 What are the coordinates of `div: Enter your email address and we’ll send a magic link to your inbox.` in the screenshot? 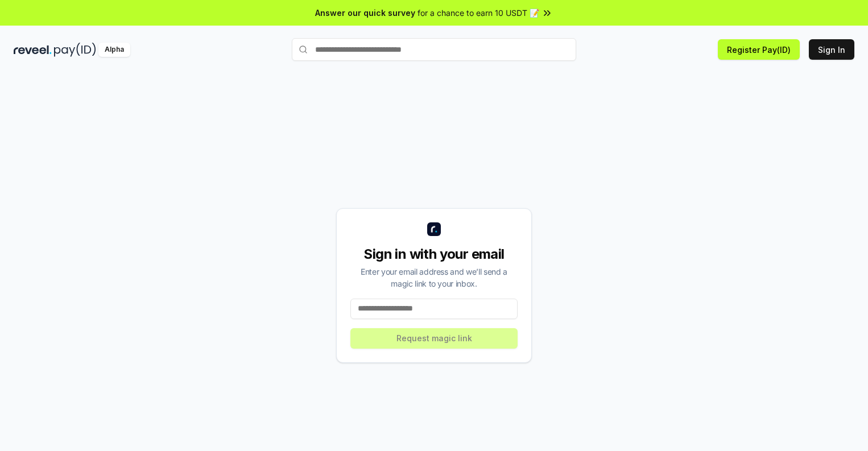 It's located at (434, 278).